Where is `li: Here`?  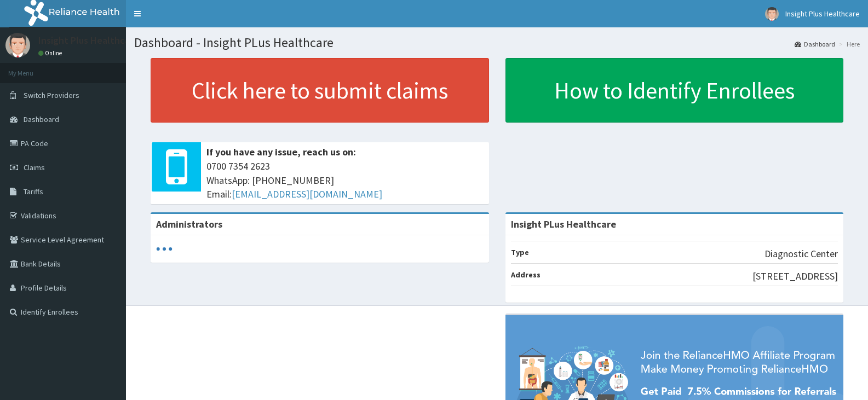 li: Here is located at coordinates (847, 43).